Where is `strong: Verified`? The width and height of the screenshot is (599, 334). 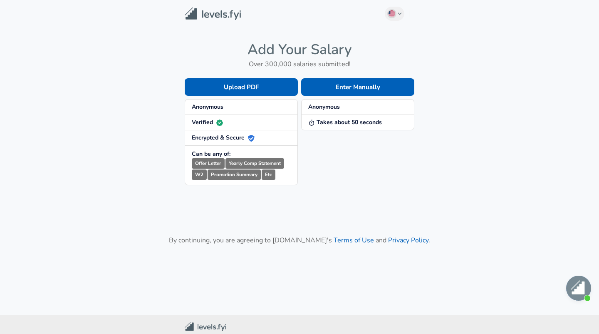 strong: Verified is located at coordinates (207, 122).